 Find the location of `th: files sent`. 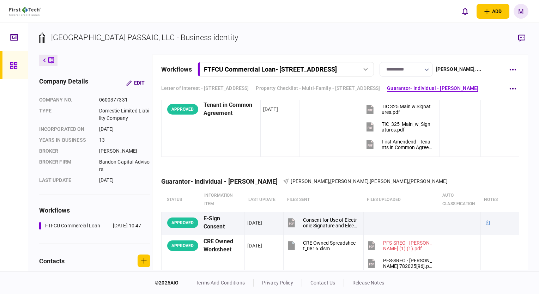

th: files sent is located at coordinates (323, 200).